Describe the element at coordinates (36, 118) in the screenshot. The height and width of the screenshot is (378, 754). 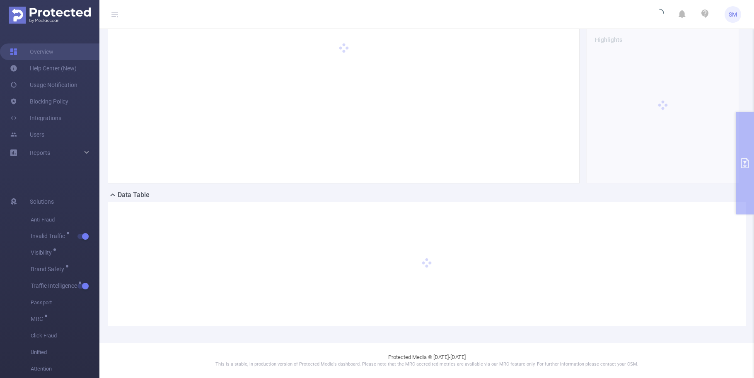
I see `a: Integrations` at that location.